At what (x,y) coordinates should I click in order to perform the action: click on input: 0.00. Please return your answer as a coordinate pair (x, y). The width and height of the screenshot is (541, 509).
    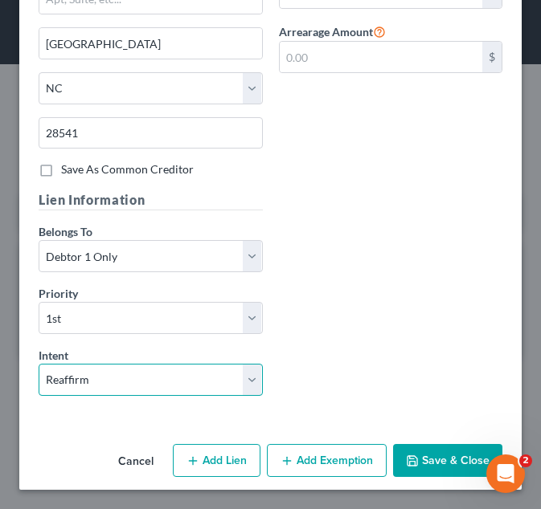
    Looking at the image, I should click on (381, 57).